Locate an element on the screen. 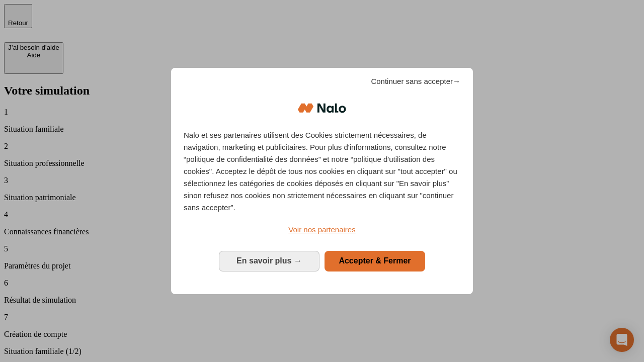  button: En savoir plus: Configurer vos consentements is located at coordinates (269, 261).